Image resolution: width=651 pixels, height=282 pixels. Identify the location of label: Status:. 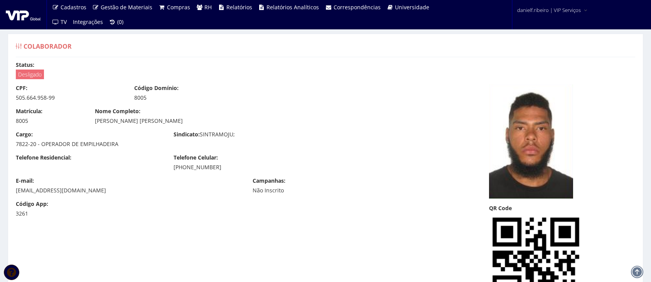
(25, 65).